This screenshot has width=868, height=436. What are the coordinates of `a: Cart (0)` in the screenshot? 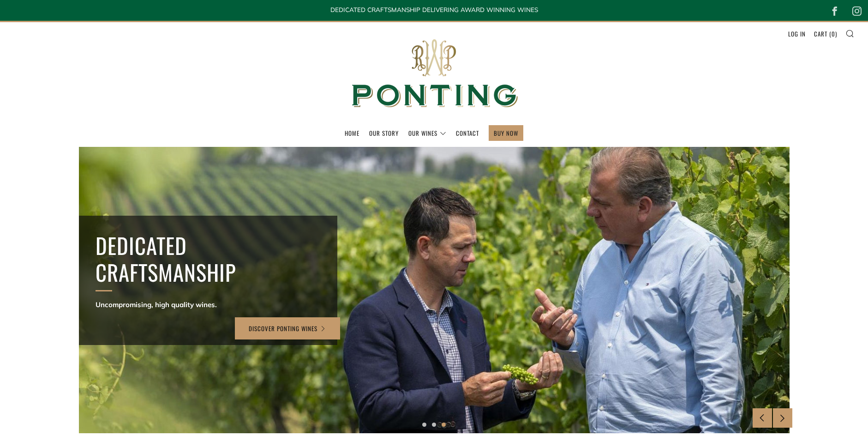 It's located at (826, 34).